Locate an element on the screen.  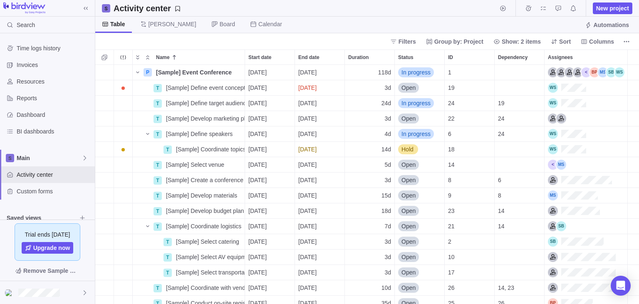
span: Duration is located at coordinates (358, 57).